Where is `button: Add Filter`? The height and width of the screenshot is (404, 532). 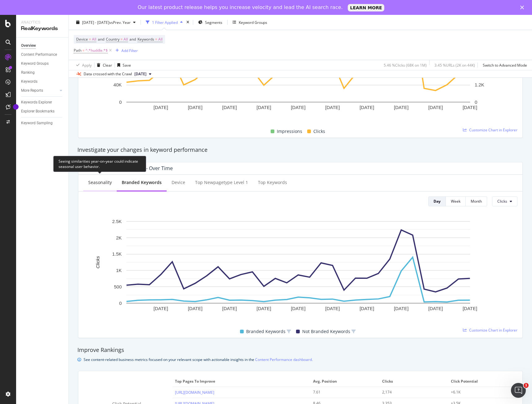 button: Add Filter is located at coordinates (125, 50).